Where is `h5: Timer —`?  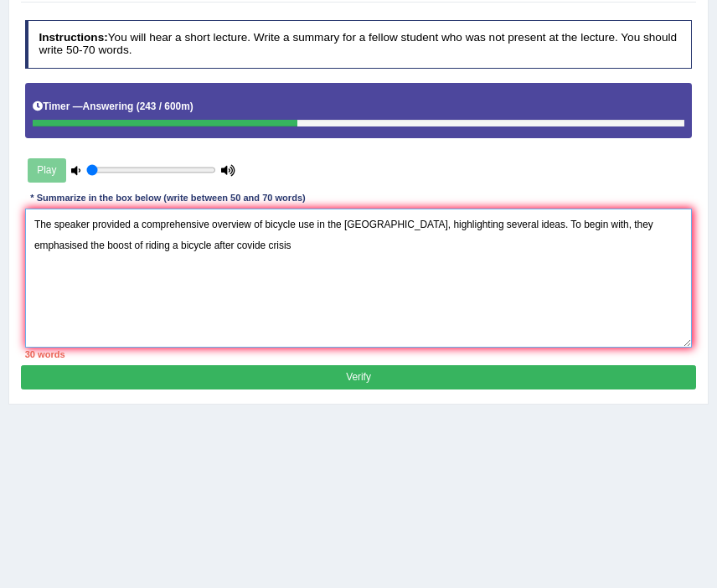 h5: Timer — is located at coordinates (113, 106).